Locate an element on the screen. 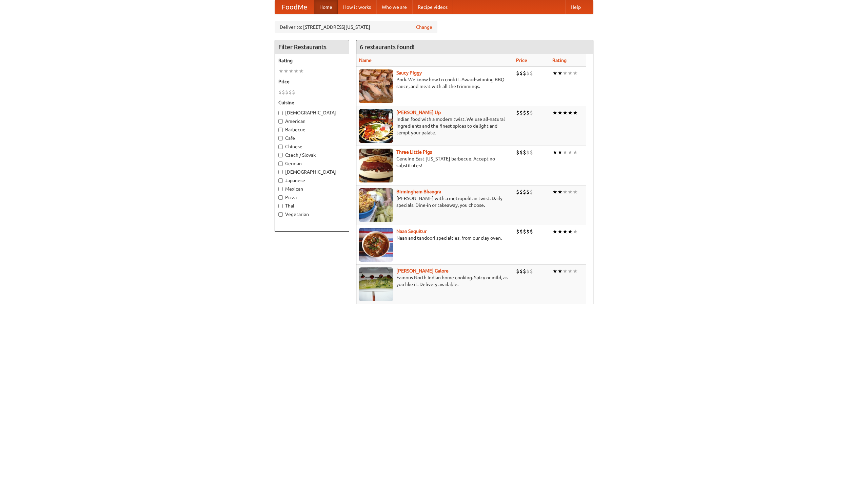 The width and height of the screenshot is (868, 479). label: Japanese is located at coordinates (312, 181).